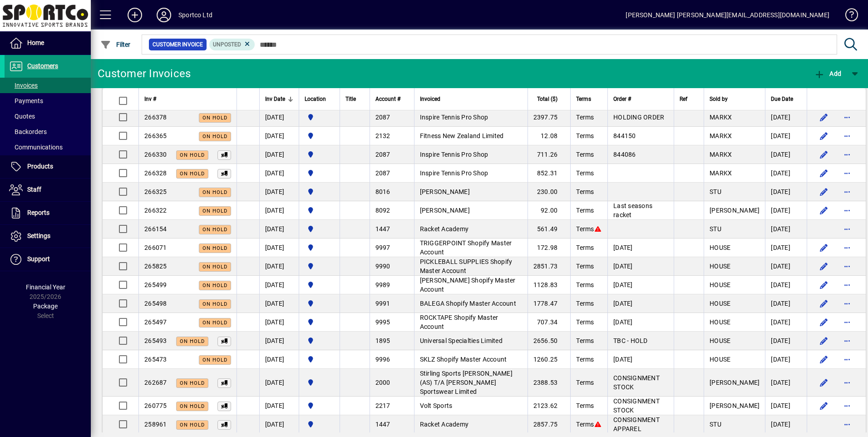  Describe the element at coordinates (48, 259) in the screenshot. I see `a: Support` at that location.